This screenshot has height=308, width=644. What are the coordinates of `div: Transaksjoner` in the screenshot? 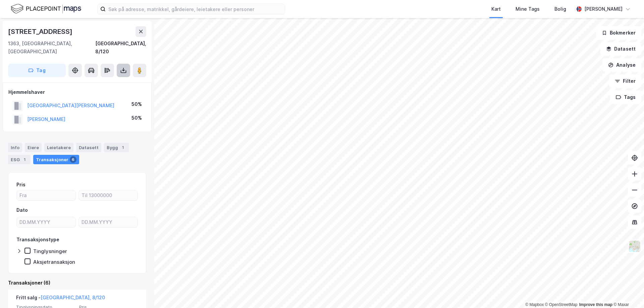 It's located at (56, 160).